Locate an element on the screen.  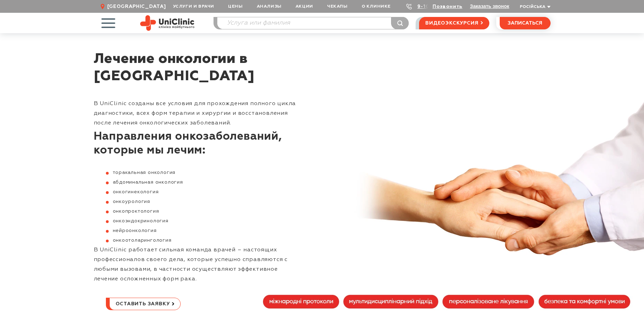
h2: Направления онкозаболеваний, которые мы лечим: is located at coordinates (198, 143).